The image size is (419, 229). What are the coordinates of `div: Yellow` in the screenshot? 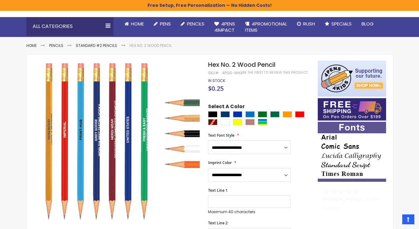 It's located at (238, 122).